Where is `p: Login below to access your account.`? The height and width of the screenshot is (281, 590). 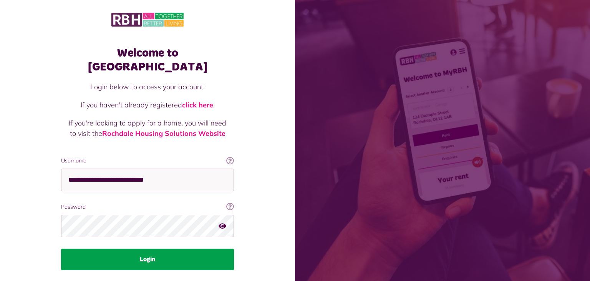 p: Login below to access your account. is located at coordinates (148, 86).